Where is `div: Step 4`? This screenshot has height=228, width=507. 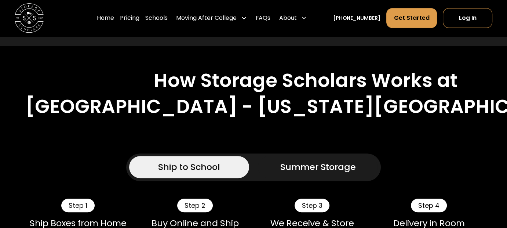
div: Step 4 is located at coordinates (429, 205).